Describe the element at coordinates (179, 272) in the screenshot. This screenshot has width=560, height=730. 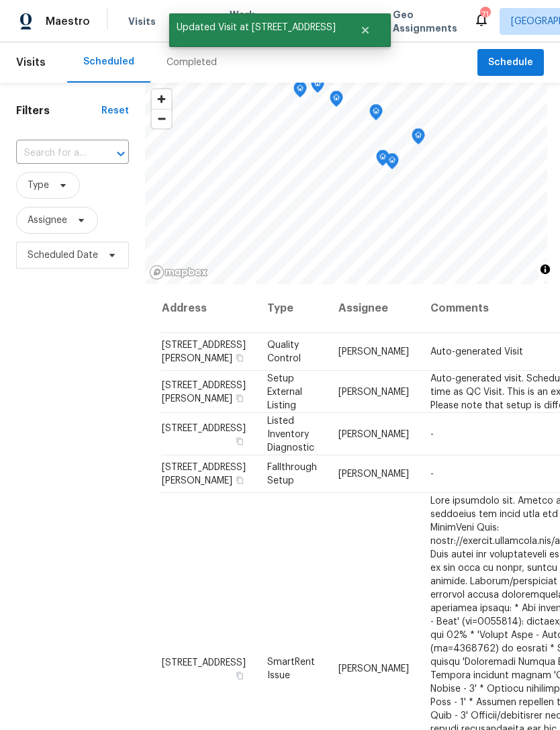
I see `a: Mapbox homepage` at that location.